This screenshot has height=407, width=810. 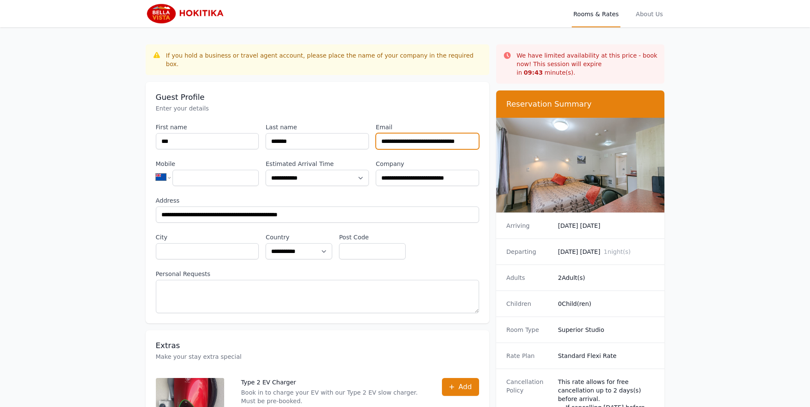 What do you see at coordinates (324, 60) in the screenshot?
I see `div: If you hold a business or travel agent account, please place the name of your company in the requ...` at bounding box center [324, 60].